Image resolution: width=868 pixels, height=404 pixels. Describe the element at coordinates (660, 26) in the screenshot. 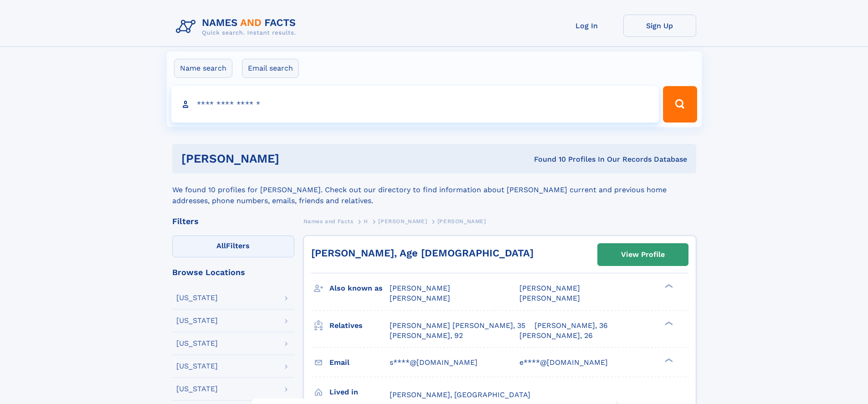

I see `a: Sign Up` at that location.